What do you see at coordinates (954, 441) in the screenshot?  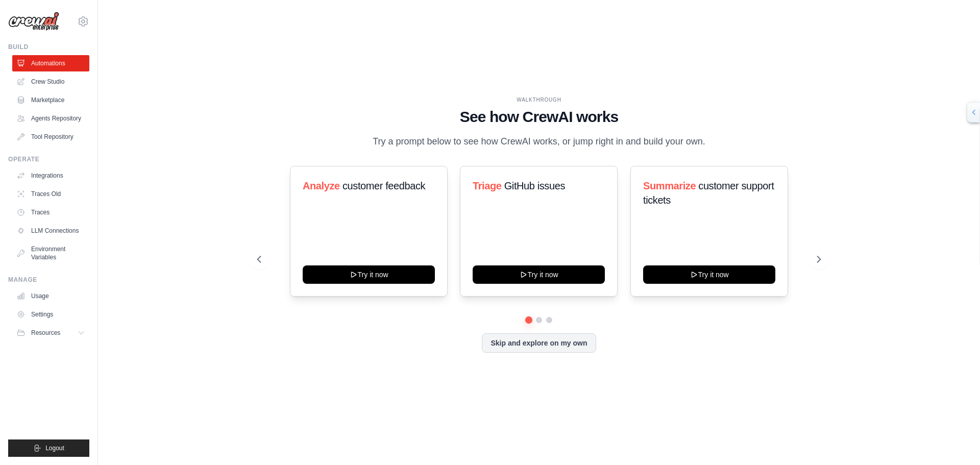 I see `div: Chat Widget` at bounding box center [954, 441].